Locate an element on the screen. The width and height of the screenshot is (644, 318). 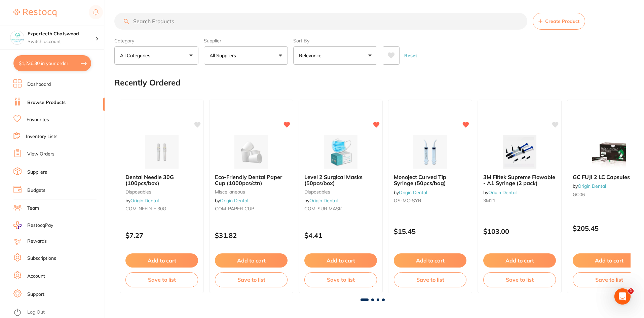
button: $1,236.30 in your order is located at coordinates (52, 63).